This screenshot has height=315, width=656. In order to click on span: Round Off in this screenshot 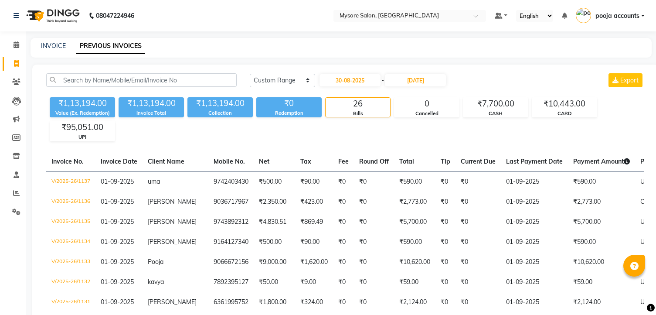, I will do `click(374, 161)`.